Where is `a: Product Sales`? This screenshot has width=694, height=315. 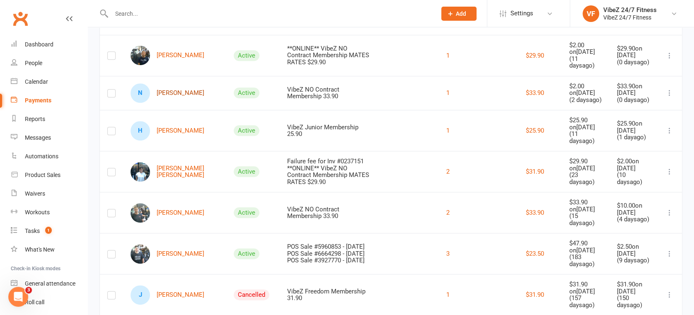 a: Product Sales is located at coordinates (49, 175).